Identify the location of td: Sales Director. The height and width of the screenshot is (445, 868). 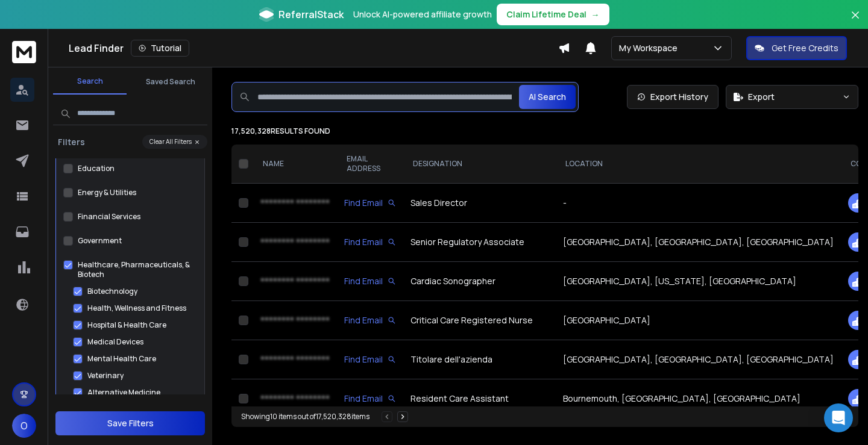
(479, 203).